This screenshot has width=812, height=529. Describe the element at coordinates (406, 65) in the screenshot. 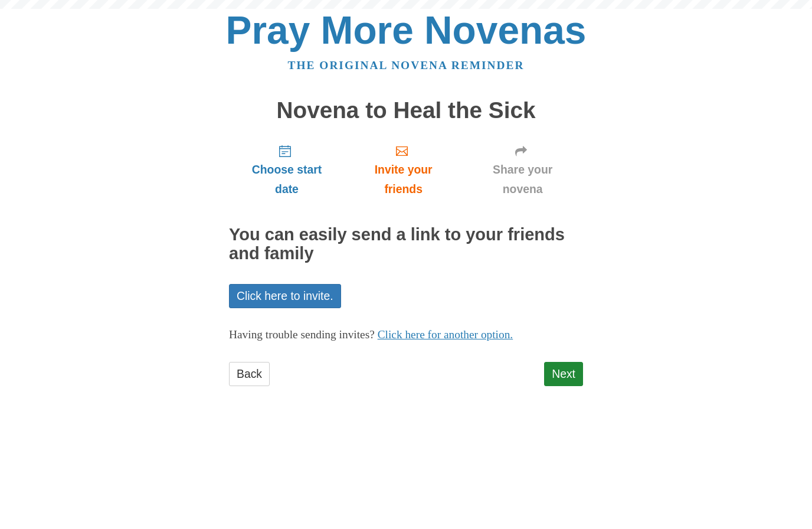

I see `a: The original novena reminder` at that location.